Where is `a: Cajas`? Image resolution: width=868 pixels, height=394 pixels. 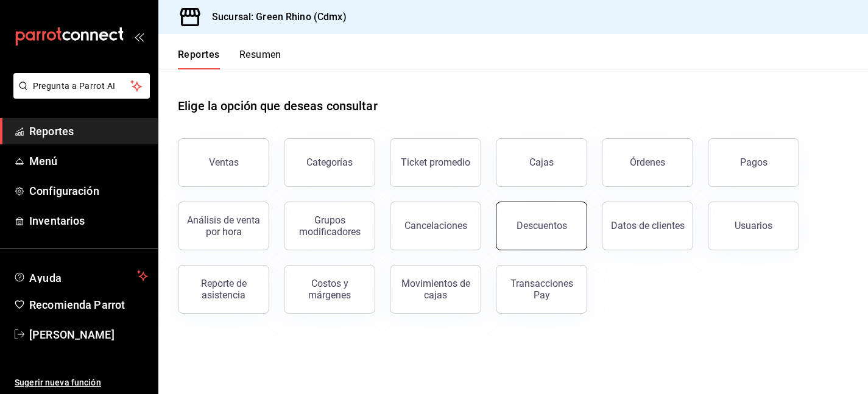
a: Cajas is located at coordinates (541, 162).